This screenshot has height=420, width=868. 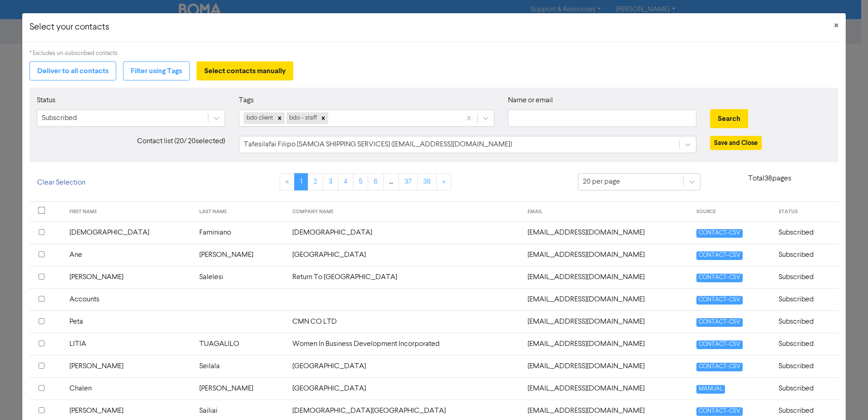 I want to click on td: Salelesi, so click(x=240, y=277).